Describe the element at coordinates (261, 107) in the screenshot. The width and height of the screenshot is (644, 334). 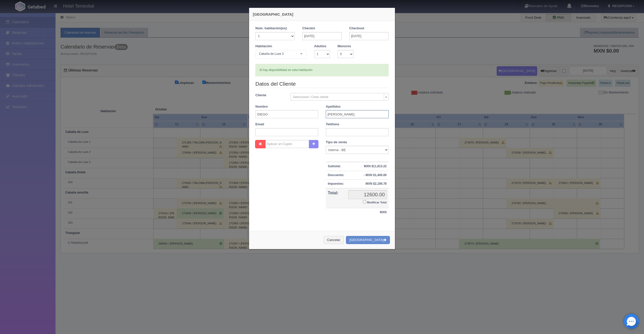
I see `label: Nombre` at that location.